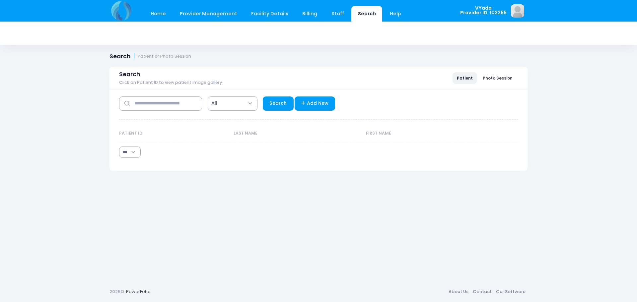 This screenshot has height=302, width=637. Describe the element at coordinates (150, 56) in the screenshot. I see `h1: Search` at that location.